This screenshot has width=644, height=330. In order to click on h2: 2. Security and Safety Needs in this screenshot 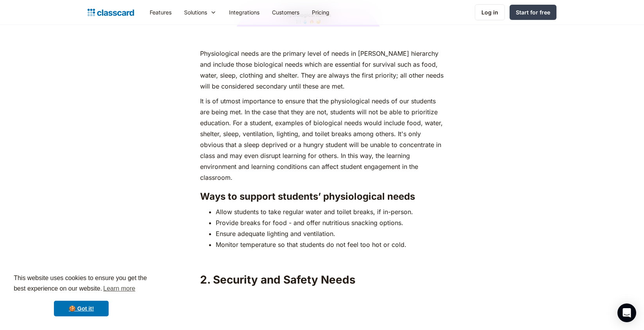, I will do `click(322, 280)`.